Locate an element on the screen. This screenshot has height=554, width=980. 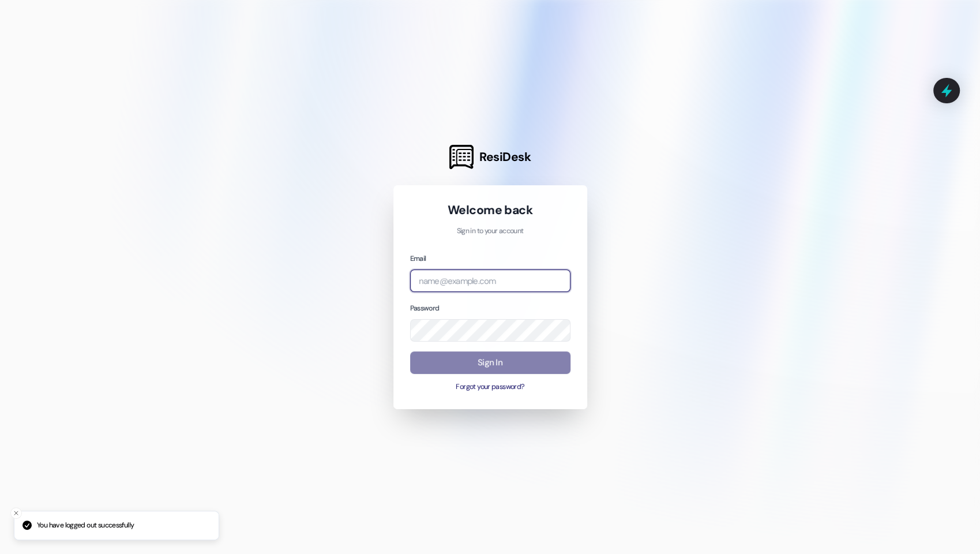
img: ResiDesk Logo is located at coordinates (461, 157).